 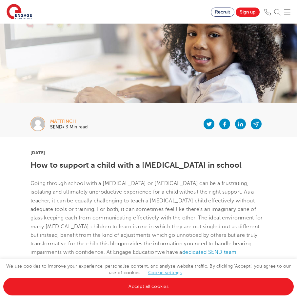 What do you see at coordinates (165, 273) in the screenshot?
I see `a: Cookie settings` at bounding box center [165, 273].